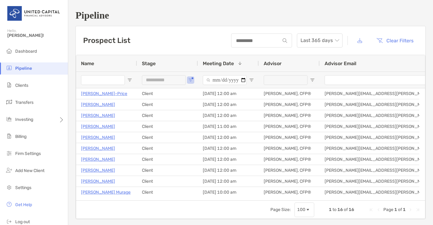 This screenshot has height=225, width=433. I want to click on img: add_new_client icon, so click(9, 170).